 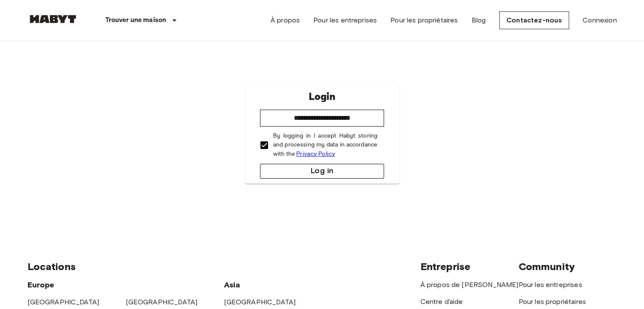 What do you see at coordinates (285, 21) in the screenshot?
I see `a: À propos` at bounding box center [285, 21].